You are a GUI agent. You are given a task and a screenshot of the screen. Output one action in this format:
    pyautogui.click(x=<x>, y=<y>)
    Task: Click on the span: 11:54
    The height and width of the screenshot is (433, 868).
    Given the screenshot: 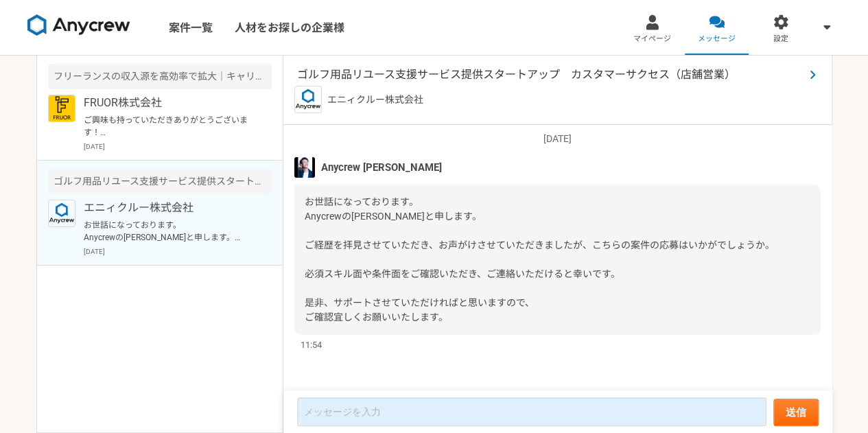 What is the action you would take?
    pyautogui.click(x=311, y=344)
    